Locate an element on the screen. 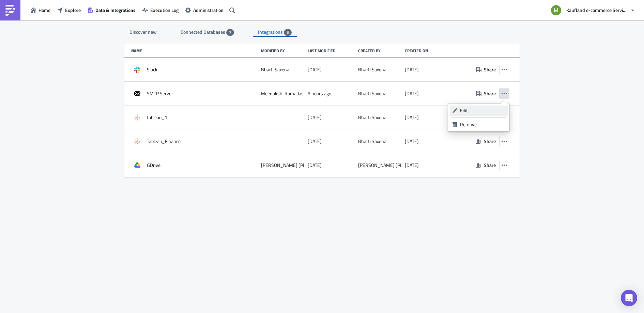 Image resolution: width=644 pixels, height=313 pixels. a: Home is located at coordinates (40, 10).